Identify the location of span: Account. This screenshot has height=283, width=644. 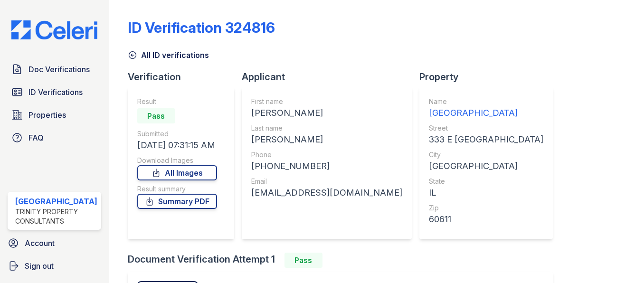
(39, 243).